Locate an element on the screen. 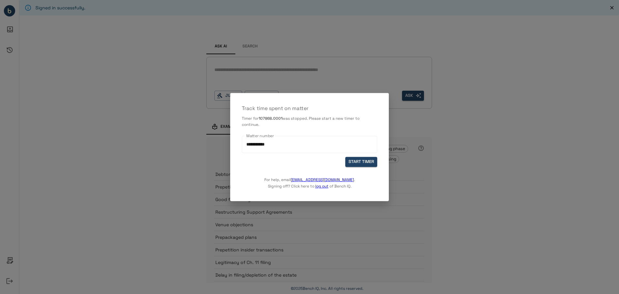 This screenshot has width=619, height=294. label: Matter number is located at coordinates (260, 135).